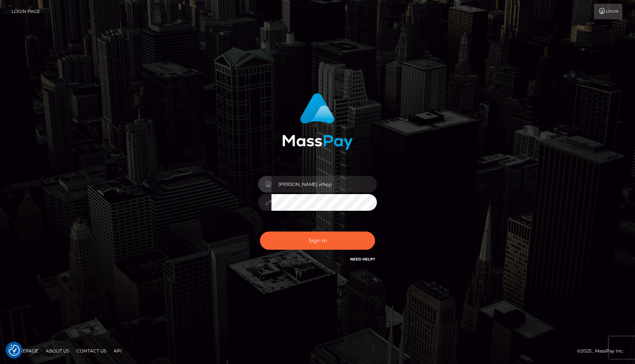 The height and width of the screenshot is (364, 635). What do you see at coordinates (26, 11) in the screenshot?
I see `a: Login Page` at bounding box center [26, 11].